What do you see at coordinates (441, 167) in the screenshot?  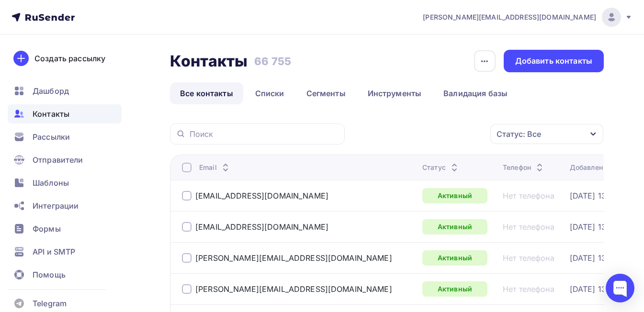 I see `div: Статус` at bounding box center [441, 167].